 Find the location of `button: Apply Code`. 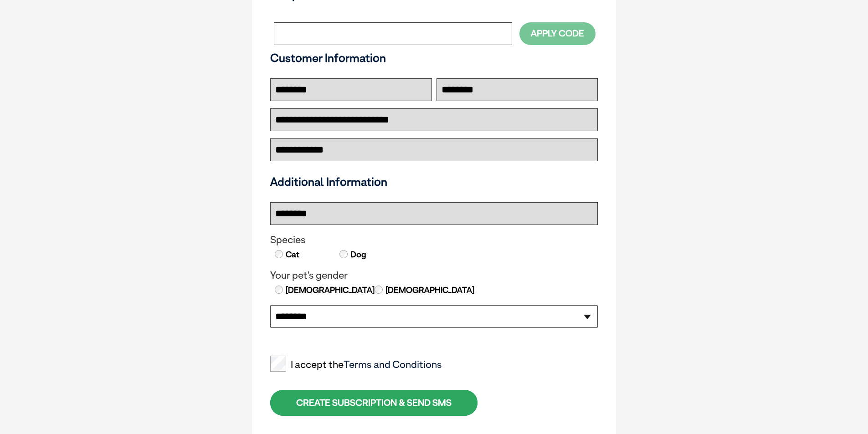

button: Apply Code is located at coordinates (558, 33).